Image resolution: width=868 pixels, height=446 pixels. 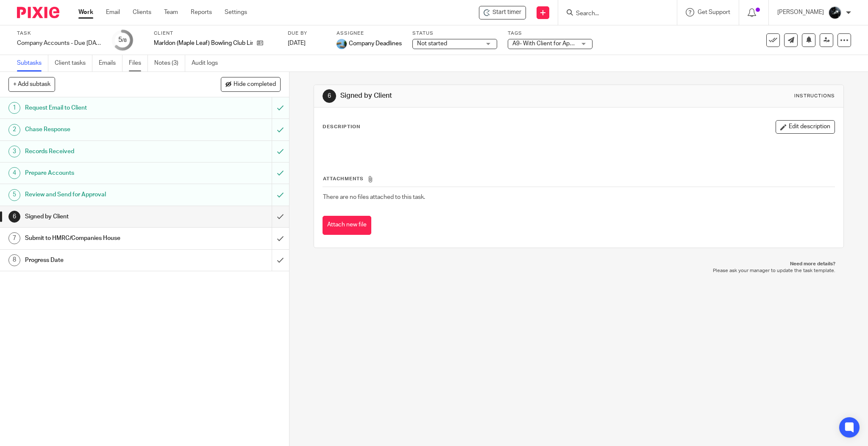 I want to click on a: Clients, so click(x=142, y=12).